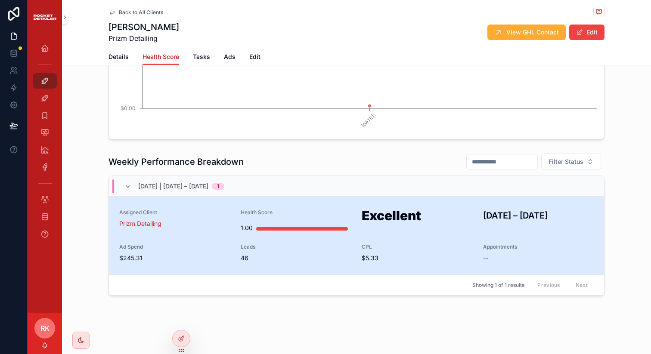  I want to click on span: $245.31, so click(175, 258).